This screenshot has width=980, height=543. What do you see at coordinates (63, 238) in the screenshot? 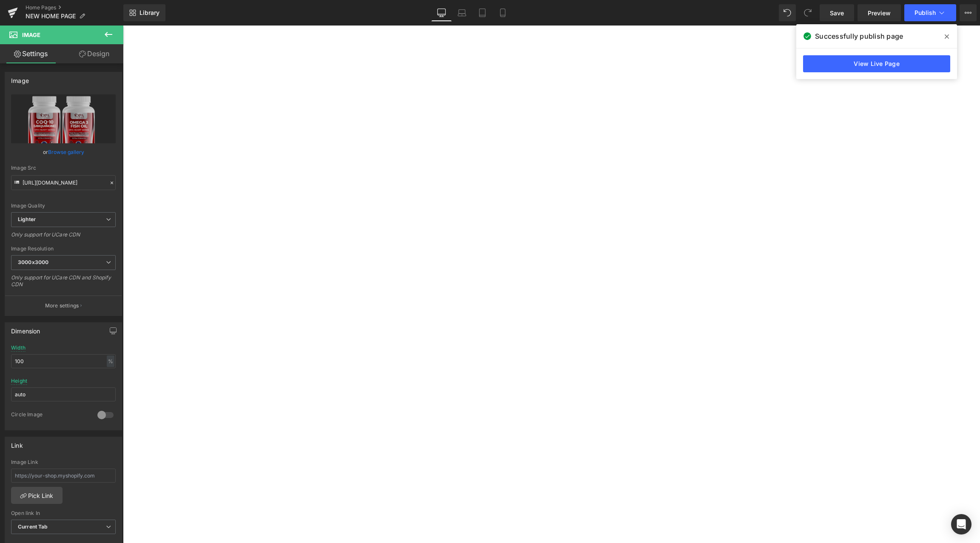
I see `div: Only support for UCare CDN` at bounding box center [63, 238].